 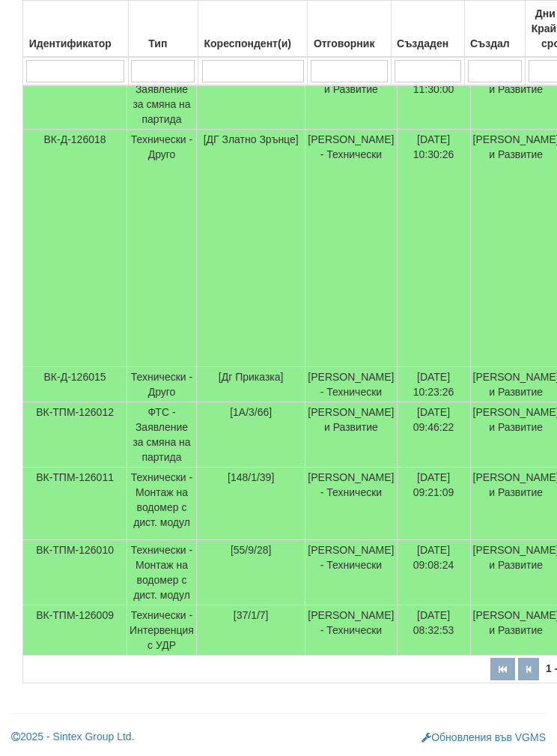 What do you see at coordinates (251, 412) in the screenshot?
I see `span: [1А/3/66]` at bounding box center [251, 412].